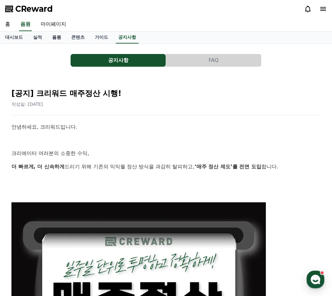 Image resolution: width=332 pixels, height=296 pixels. Describe the element at coordinates (53, 24) in the screenshot. I see `a: 마이페이지` at that location.